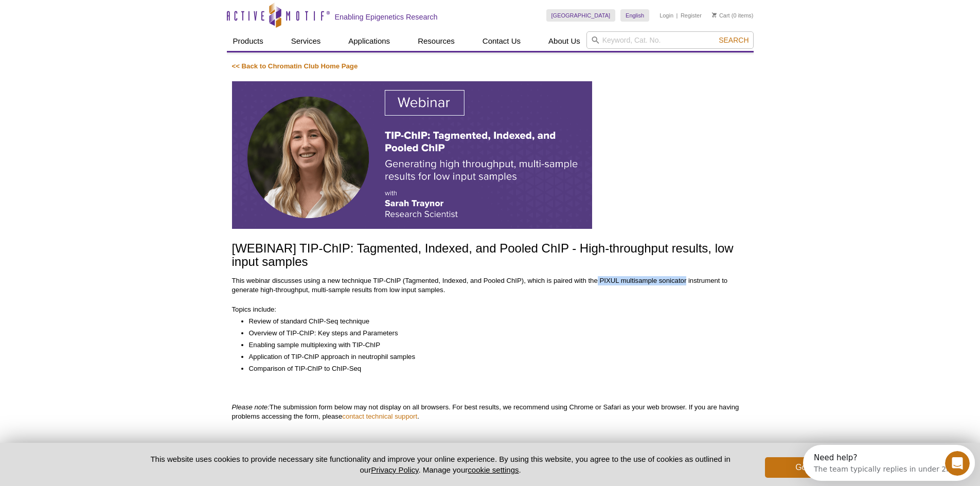  I want to click on a: About Us, so click(565, 41).